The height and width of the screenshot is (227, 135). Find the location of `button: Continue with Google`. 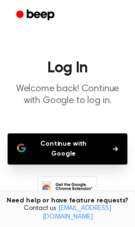

button: Continue with Google is located at coordinates (67, 149).